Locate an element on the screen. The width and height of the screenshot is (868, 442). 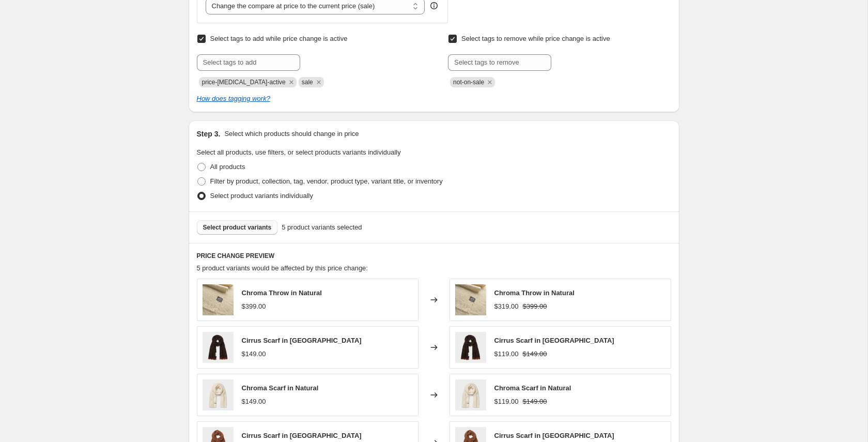
input: Select tags to add is located at coordinates (249, 63).